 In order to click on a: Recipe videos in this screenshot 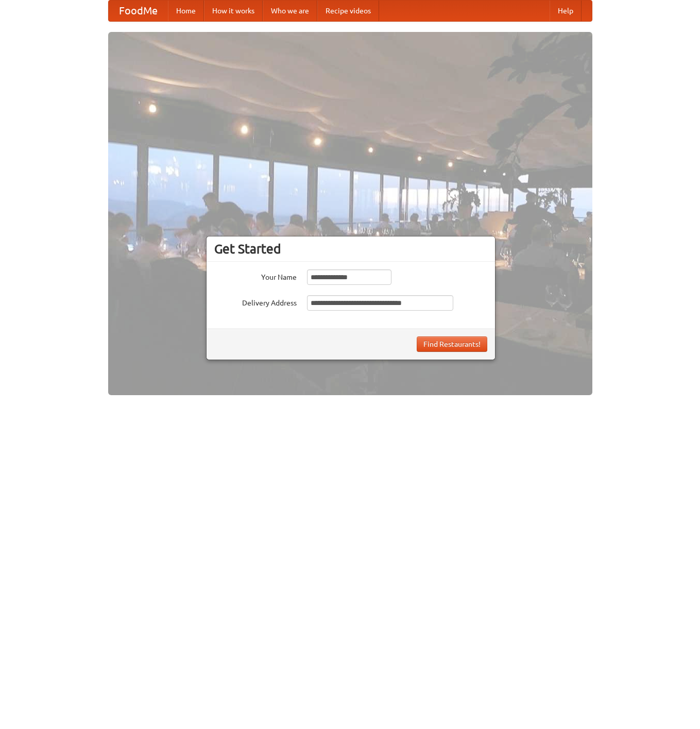, I will do `click(348, 11)`.